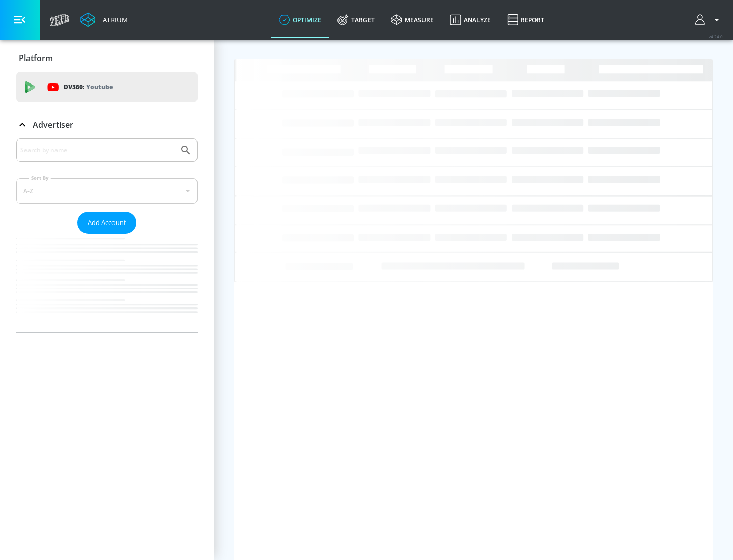  I want to click on a: optimize, so click(300, 20).